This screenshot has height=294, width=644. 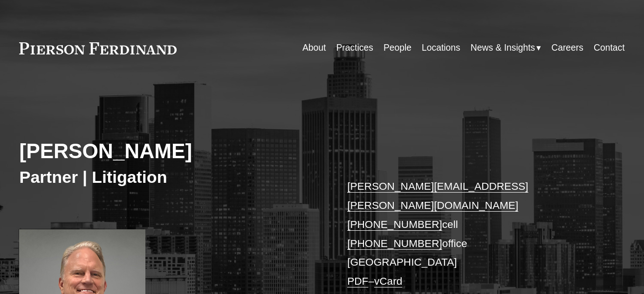 What do you see at coordinates (608, 48) in the screenshot?
I see `a: Contact` at bounding box center [608, 48].